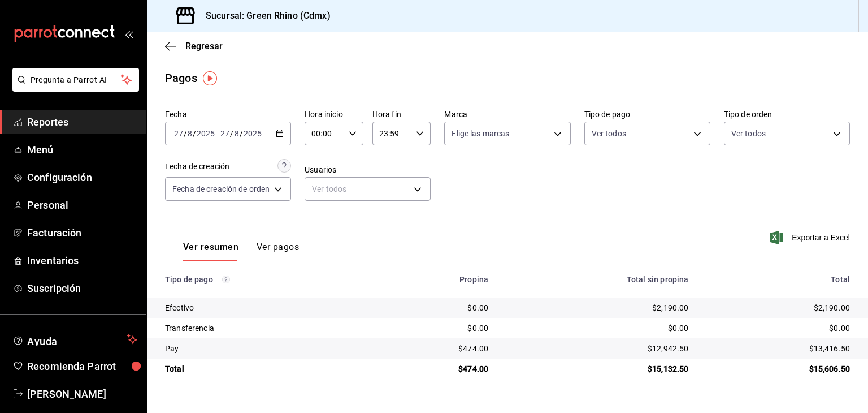 The height and width of the screenshot is (413, 868). I want to click on span: Regresar, so click(204, 46).